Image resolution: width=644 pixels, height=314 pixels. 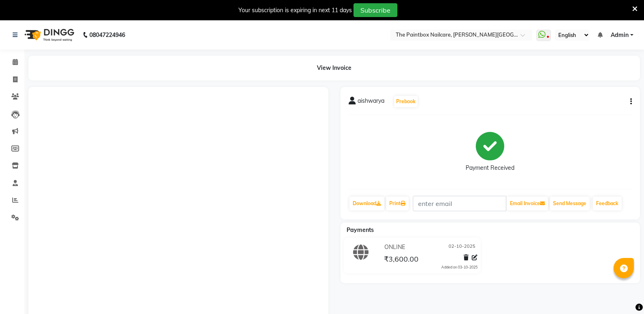 What do you see at coordinates (490, 168) in the screenshot?
I see `div: Payment Received` at bounding box center [490, 168].